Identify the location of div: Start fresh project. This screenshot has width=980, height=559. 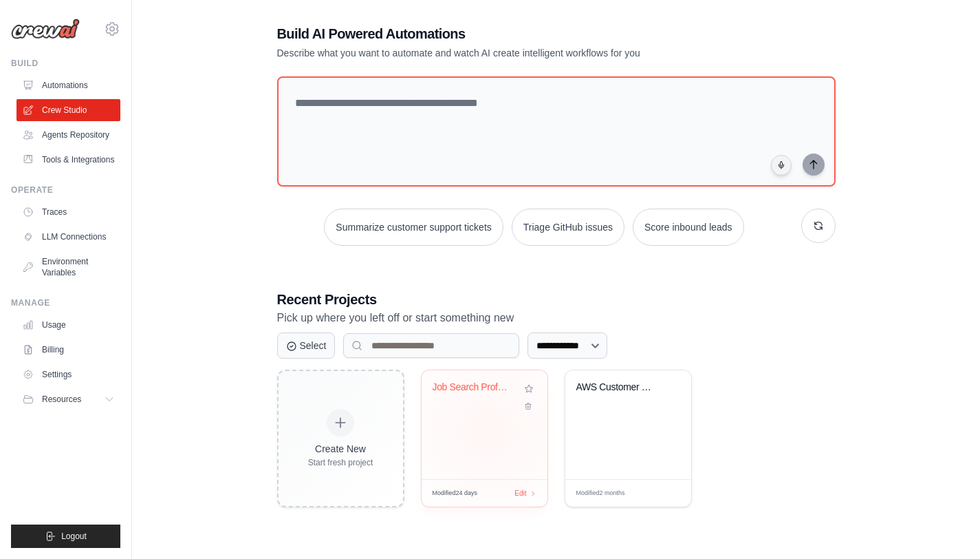
(341, 462).